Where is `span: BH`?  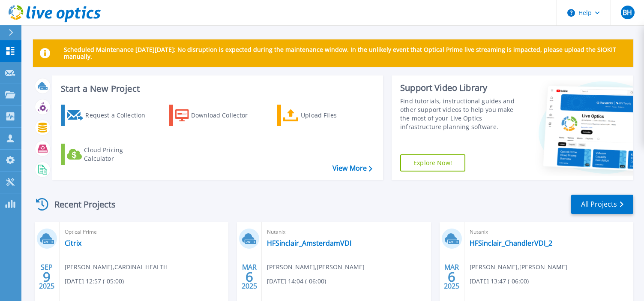 span: BH is located at coordinates (627, 13).